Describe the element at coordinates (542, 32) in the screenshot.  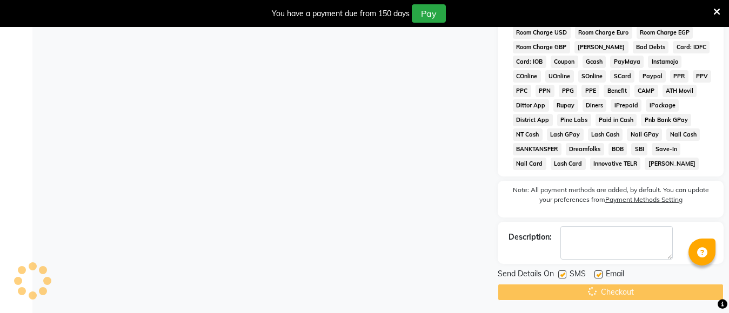
I see `span: Room Charge USD` at that location.